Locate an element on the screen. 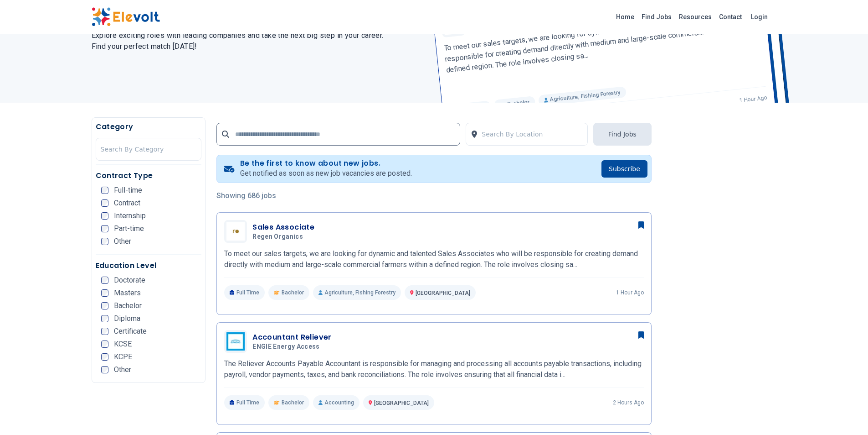 The image size is (868, 435). p: Accounting is located at coordinates (336, 402).